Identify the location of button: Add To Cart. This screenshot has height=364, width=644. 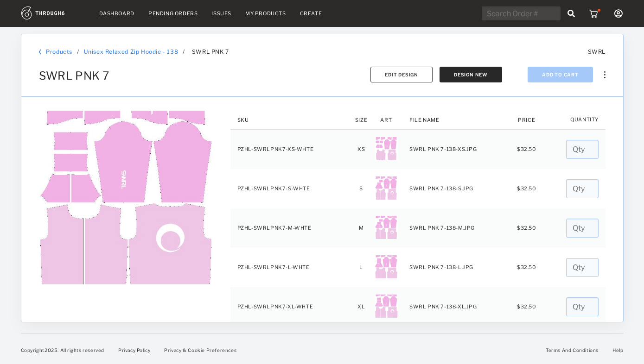
(559, 74).